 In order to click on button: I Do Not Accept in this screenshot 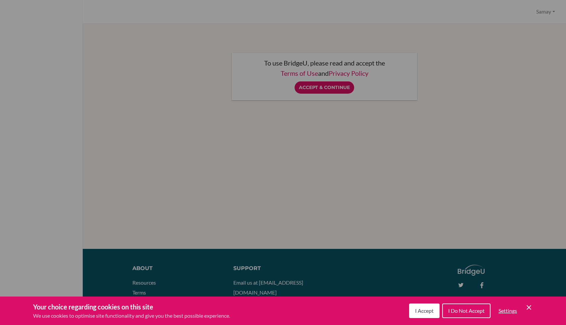, I will do `click(467, 311)`.